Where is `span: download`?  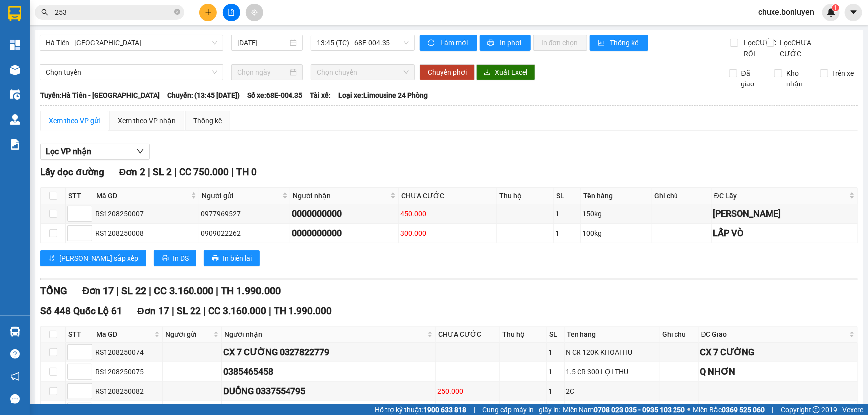 span: download is located at coordinates (488, 72).